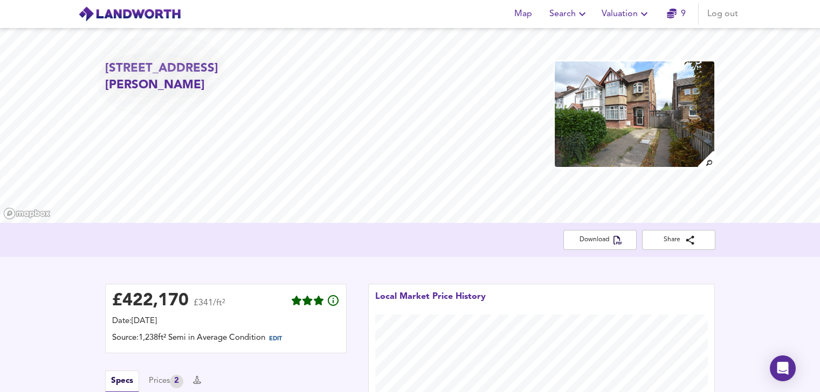 This screenshot has height=392, width=820. Describe the element at coordinates (523, 14) in the screenshot. I see `button: Map` at that location.